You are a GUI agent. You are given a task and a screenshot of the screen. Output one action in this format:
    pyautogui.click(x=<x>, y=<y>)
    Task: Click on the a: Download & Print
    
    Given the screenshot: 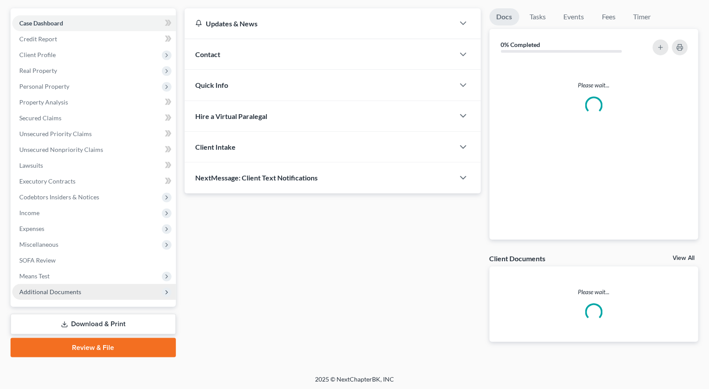 What is the action you would take?
    pyautogui.click(x=93, y=324)
    